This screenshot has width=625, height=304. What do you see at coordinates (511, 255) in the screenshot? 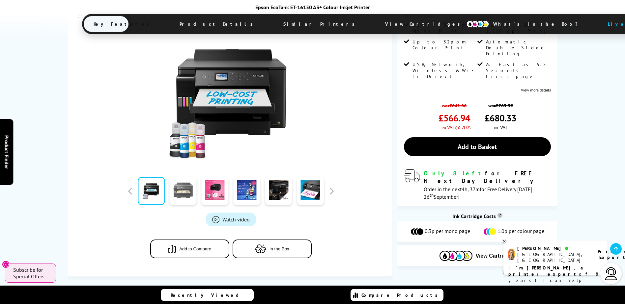
I see `img: amy-livechat.png` at bounding box center [511, 255].